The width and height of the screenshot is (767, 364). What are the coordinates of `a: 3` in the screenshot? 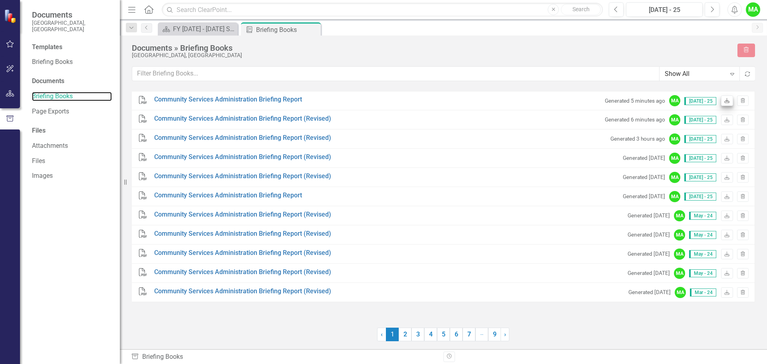 It's located at (418, 334).